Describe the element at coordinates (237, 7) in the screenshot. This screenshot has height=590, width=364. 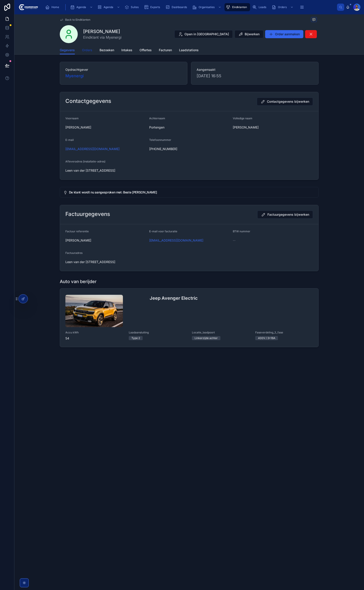
I see `a: Eindklanten` at that location.